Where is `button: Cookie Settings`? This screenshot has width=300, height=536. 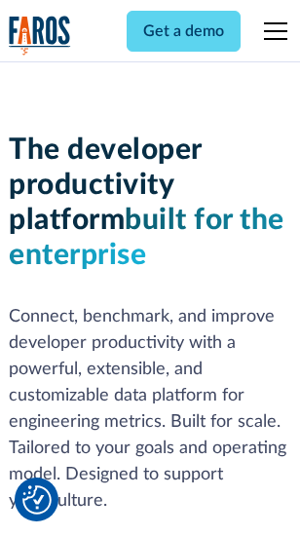 button: Cookie Settings is located at coordinates (37, 500).